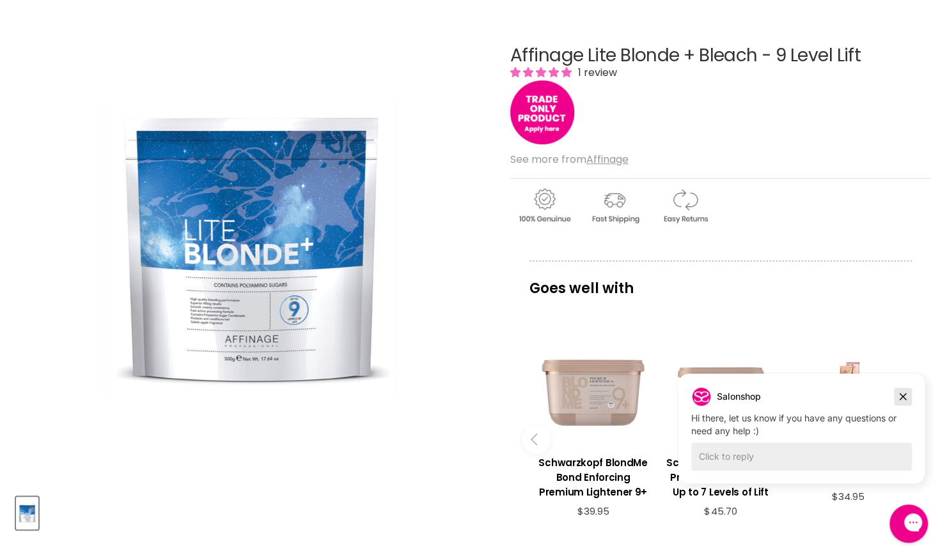 The width and height of the screenshot is (947, 560). What do you see at coordinates (27, 513) in the screenshot?
I see `img: Affinage Lite Blonde + Bleach` at bounding box center [27, 513].